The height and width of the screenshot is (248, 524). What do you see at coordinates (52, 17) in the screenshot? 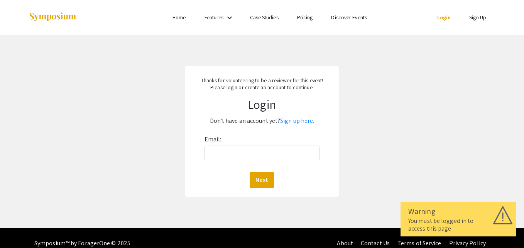
I see `img: Symposium by ForagerOne` at bounding box center [52, 17].